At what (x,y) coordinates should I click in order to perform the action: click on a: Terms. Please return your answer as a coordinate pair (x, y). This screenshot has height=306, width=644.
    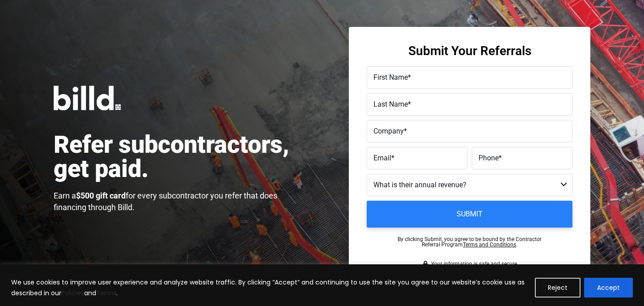
    Looking at the image, I should click on (106, 293).